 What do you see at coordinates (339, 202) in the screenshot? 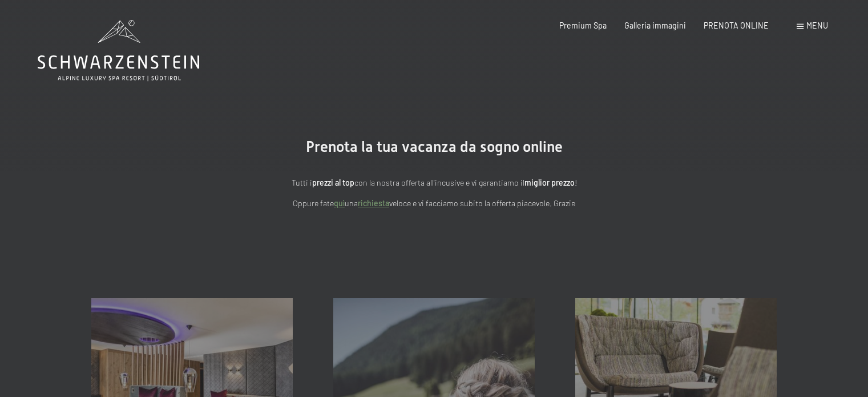
I see `a: quì` at bounding box center [339, 202].